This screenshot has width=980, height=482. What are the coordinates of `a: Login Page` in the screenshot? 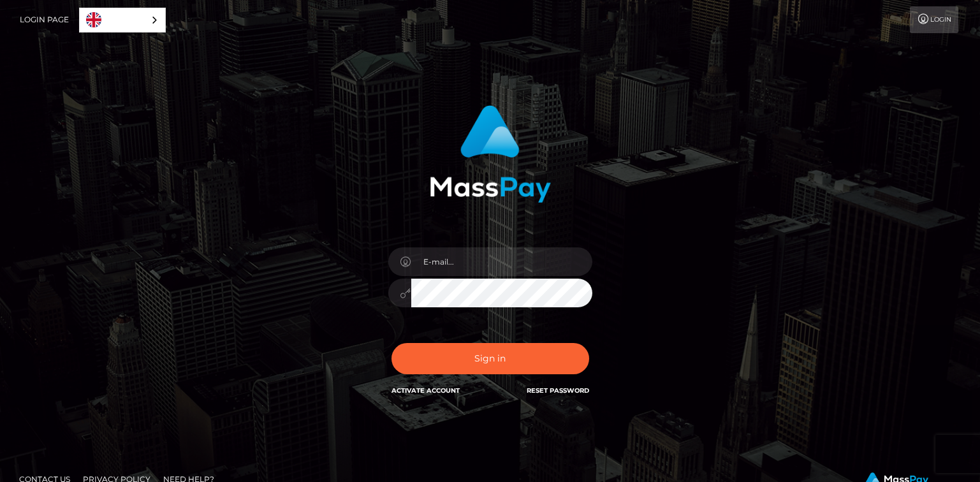 It's located at (44, 20).